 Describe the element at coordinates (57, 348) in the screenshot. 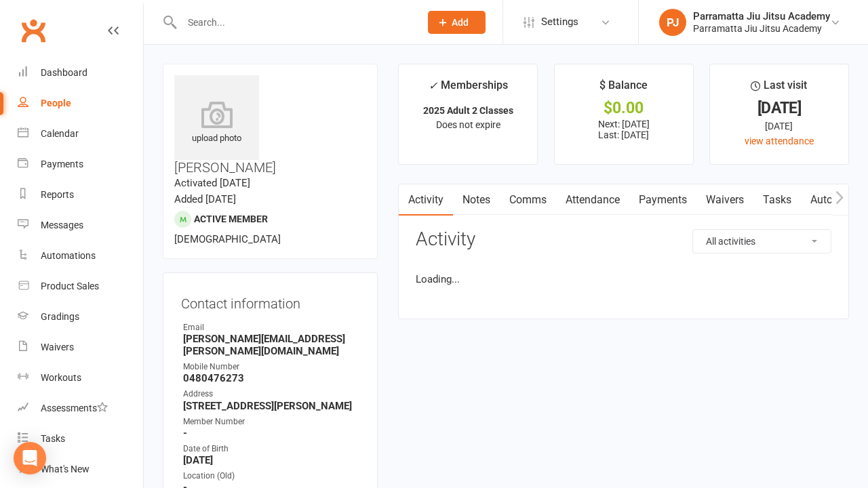

I see `div: Waivers` at that location.